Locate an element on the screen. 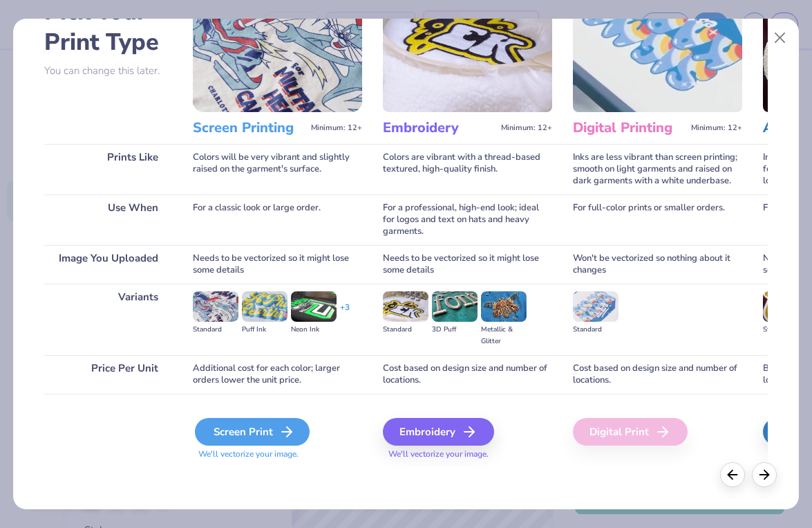 The image size is (812, 528). div: Puff Ink is located at coordinates (265, 329).